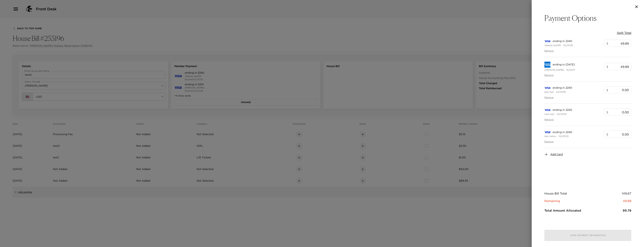 The height and width of the screenshot is (247, 644). What do you see at coordinates (624, 33) in the screenshot?
I see `button: Split Total` at bounding box center [624, 33].